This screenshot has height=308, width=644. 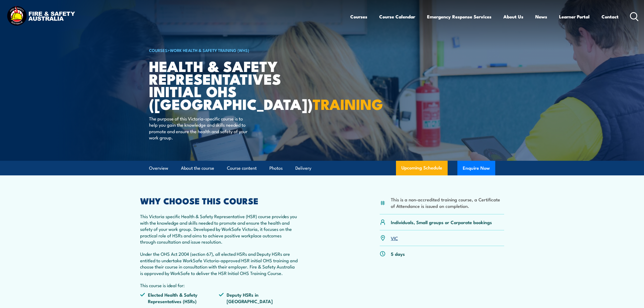 What do you see at coordinates (610, 17) in the screenshot?
I see `a: Contact` at bounding box center [610, 17].